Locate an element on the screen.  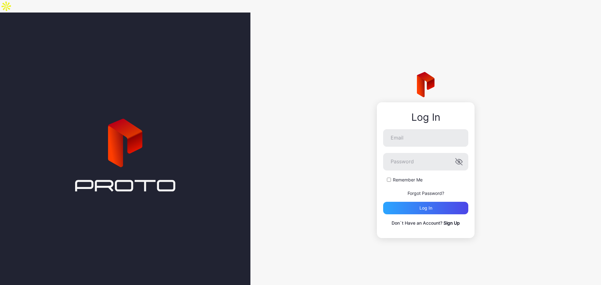
div: Log in is located at coordinates (426, 208).